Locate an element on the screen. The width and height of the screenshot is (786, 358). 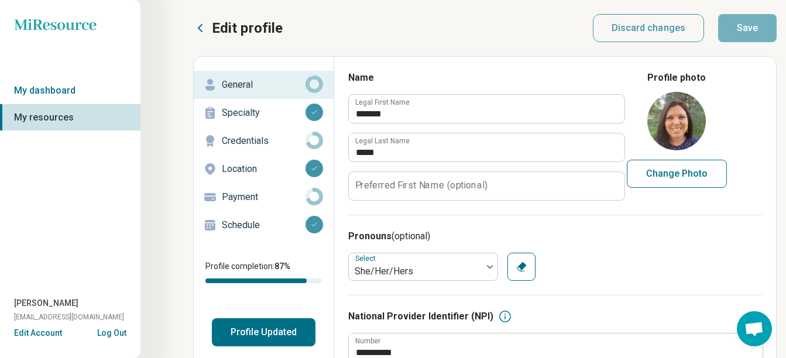
label: Number is located at coordinates (368, 341).